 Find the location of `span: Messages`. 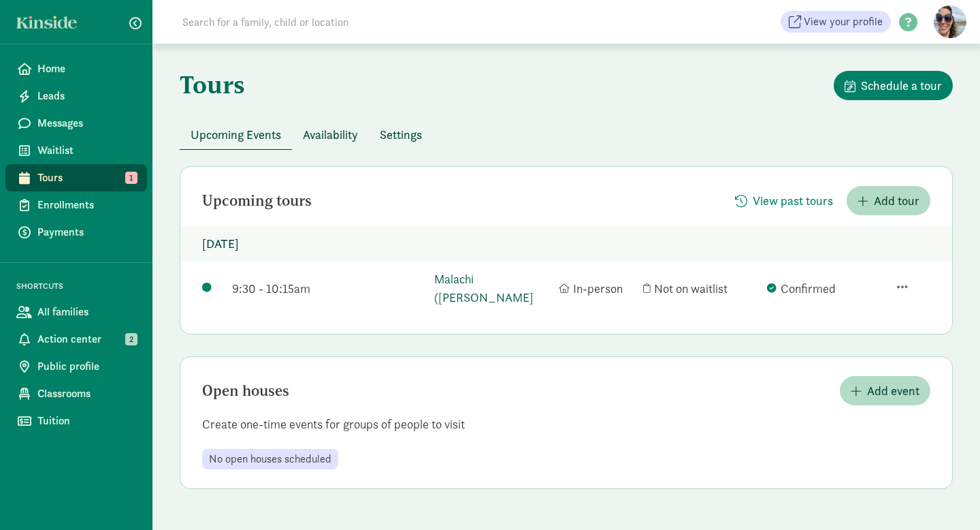

span: Messages is located at coordinates (87, 123).